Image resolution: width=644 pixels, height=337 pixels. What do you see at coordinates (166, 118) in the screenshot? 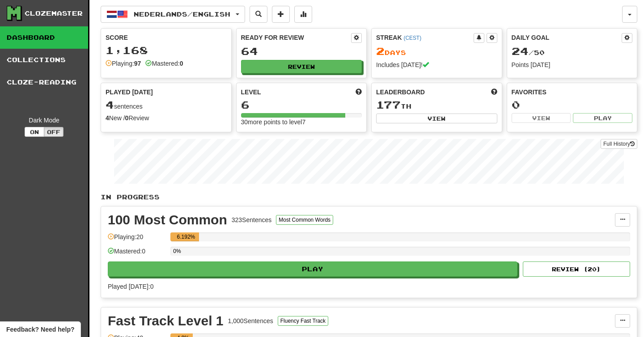
I see `div: New / Review` at bounding box center [166, 118].